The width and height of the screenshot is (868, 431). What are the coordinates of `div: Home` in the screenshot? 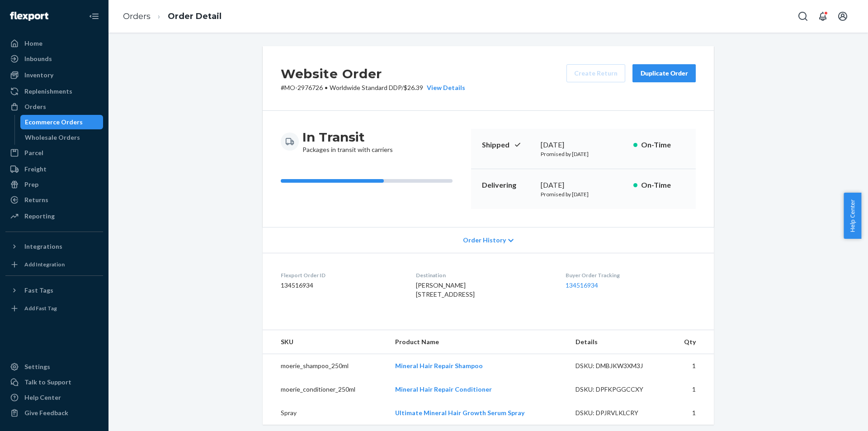 It's located at (33, 43).